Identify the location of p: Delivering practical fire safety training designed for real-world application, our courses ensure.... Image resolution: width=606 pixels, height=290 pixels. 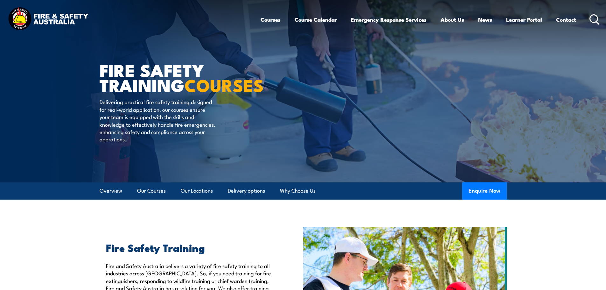
(157, 120).